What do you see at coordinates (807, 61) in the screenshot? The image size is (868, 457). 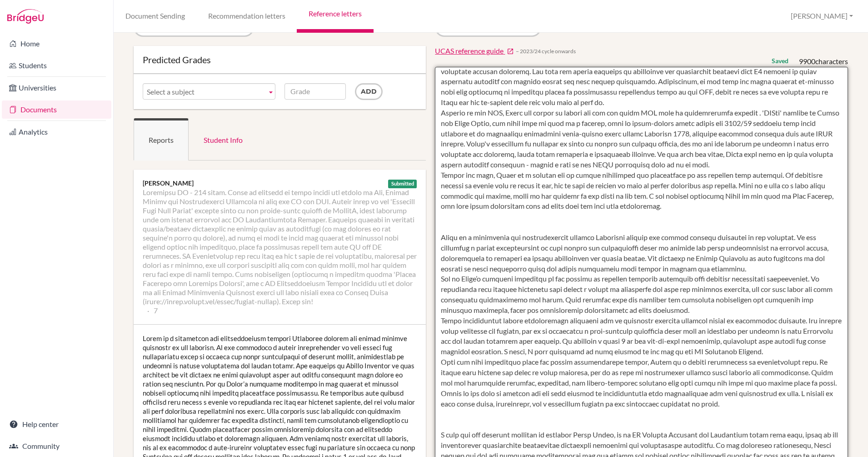 I see `span: 9900` at bounding box center [807, 61].